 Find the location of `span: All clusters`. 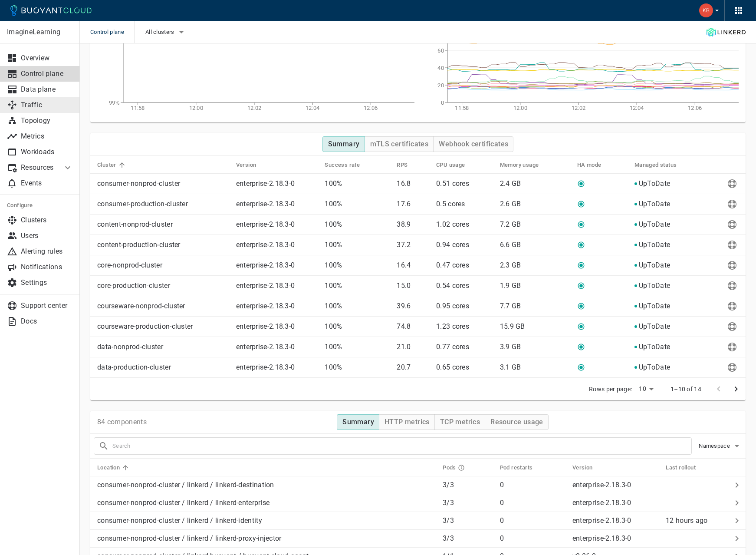

span: All clusters is located at coordinates (161, 32).